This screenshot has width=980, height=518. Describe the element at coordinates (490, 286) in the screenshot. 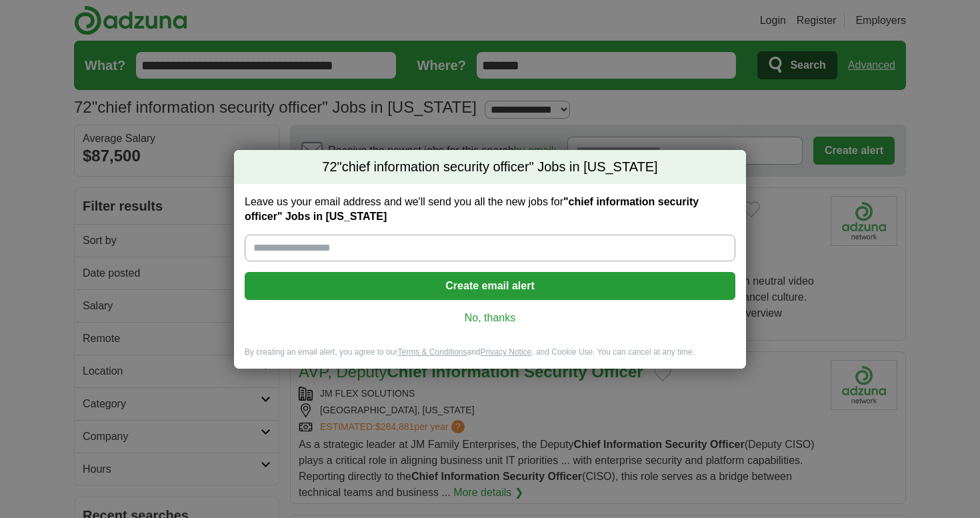

I see `button: Create email alert` at that location.